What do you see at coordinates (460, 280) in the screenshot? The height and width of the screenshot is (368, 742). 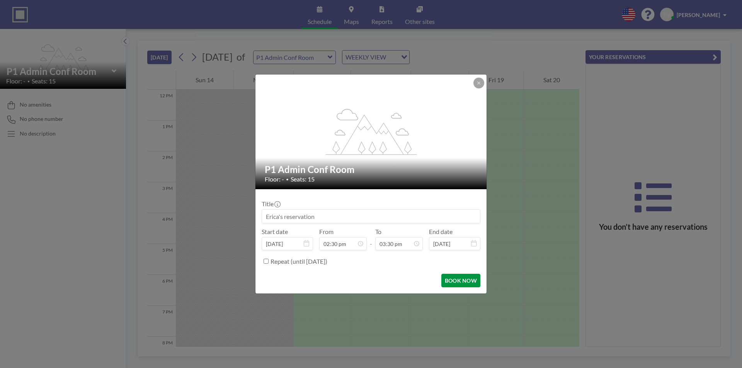 I see `button: BOOK NOW` at bounding box center [460, 280].